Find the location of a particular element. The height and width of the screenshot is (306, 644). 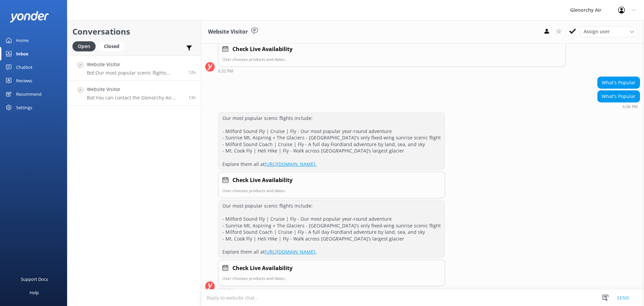

h3: Website Visitor is located at coordinates (228, 32).